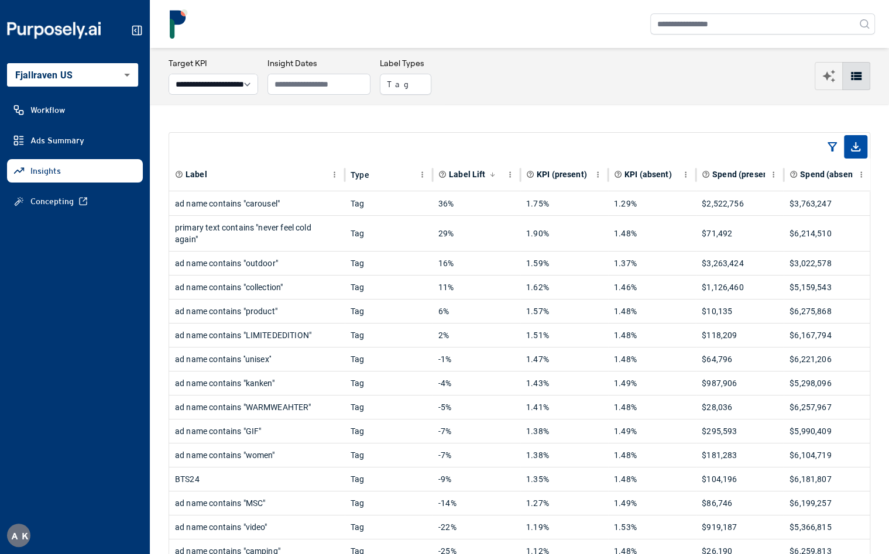 This screenshot has width=889, height=554. Describe the element at coordinates (510, 174) in the screenshot. I see `button: Label Lift column menu` at that location.